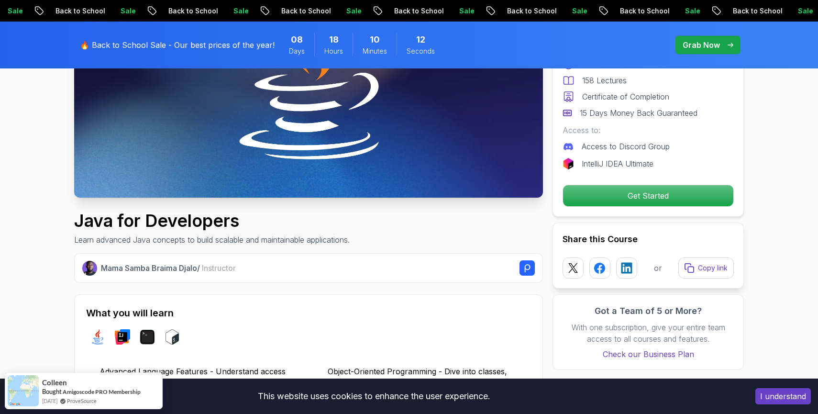  What do you see at coordinates (604, 80) in the screenshot?
I see `p: 158 Lectures` at bounding box center [604, 80].